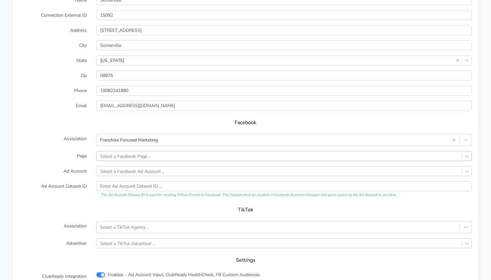  Describe the element at coordinates (53, 15) in the screenshot. I see `label: Connection External ID` at that location.